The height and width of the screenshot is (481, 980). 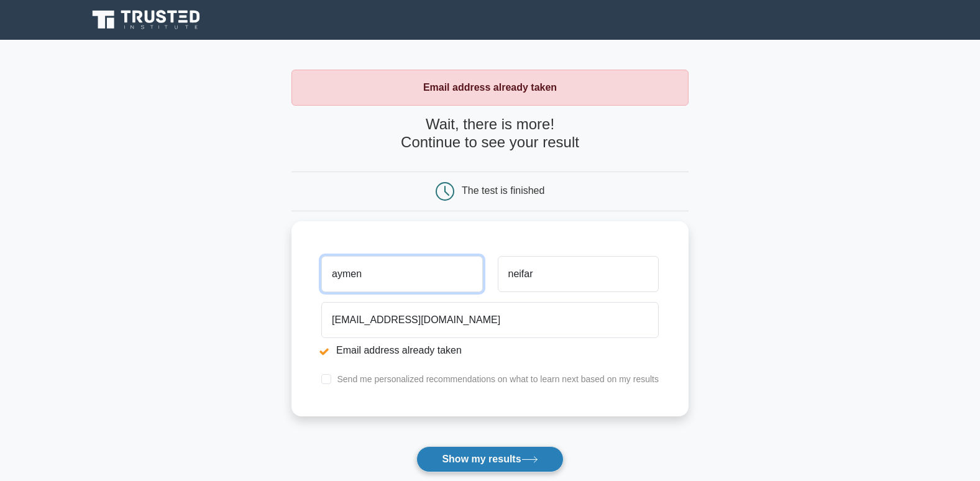 What do you see at coordinates (577, 274) in the screenshot?
I see `input: Last name` at bounding box center [577, 274].